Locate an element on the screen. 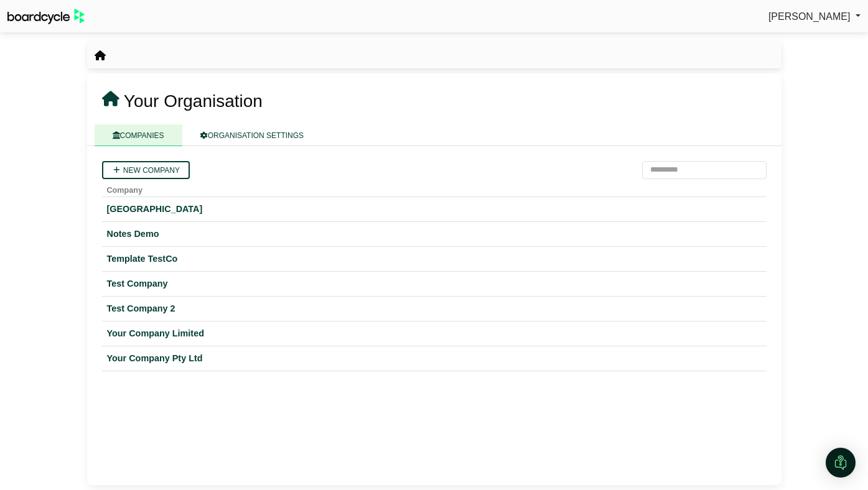 Image resolution: width=868 pixels, height=490 pixels. a: Test Company 2 is located at coordinates (434, 308).